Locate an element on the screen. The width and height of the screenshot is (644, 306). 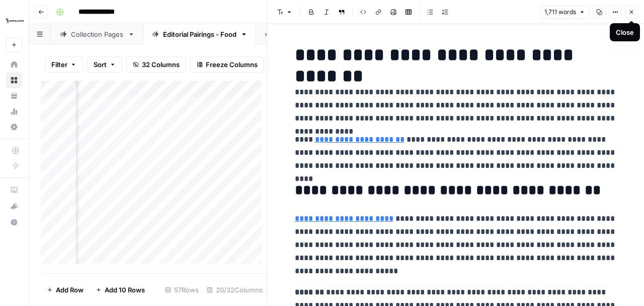
div: Collection Pages is located at coordinates (97, 34).